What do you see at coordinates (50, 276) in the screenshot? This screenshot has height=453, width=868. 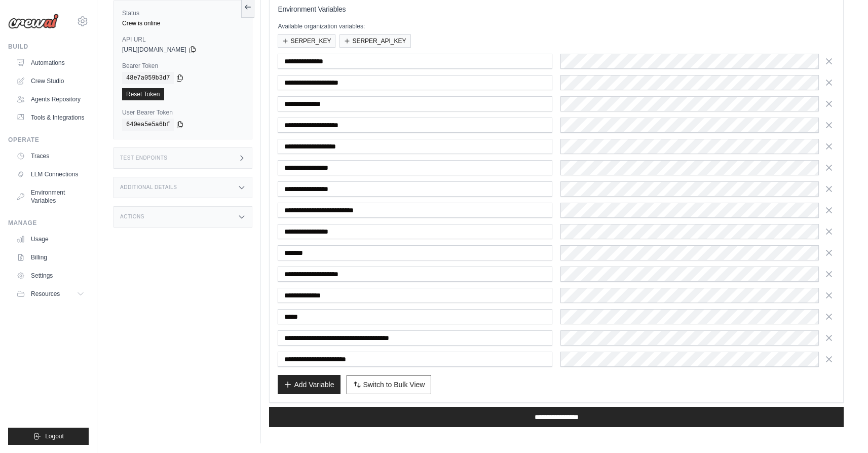 I see `a: Settings` at bounding box center [50, 276].